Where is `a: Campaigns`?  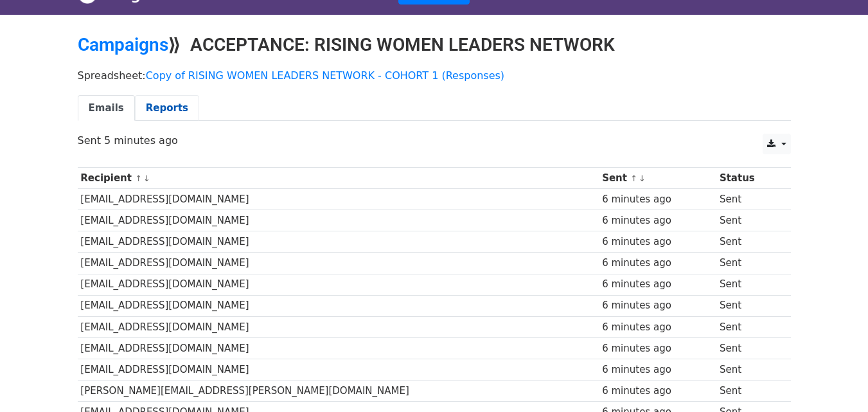 a: Campaigns is located at coordinates (123, 45).